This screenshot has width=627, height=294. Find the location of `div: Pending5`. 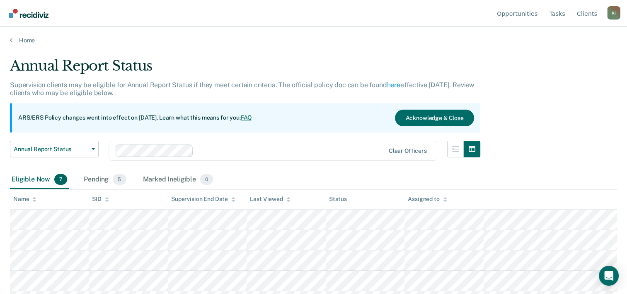

div: Pending5 is located at coordinates (105, 180).